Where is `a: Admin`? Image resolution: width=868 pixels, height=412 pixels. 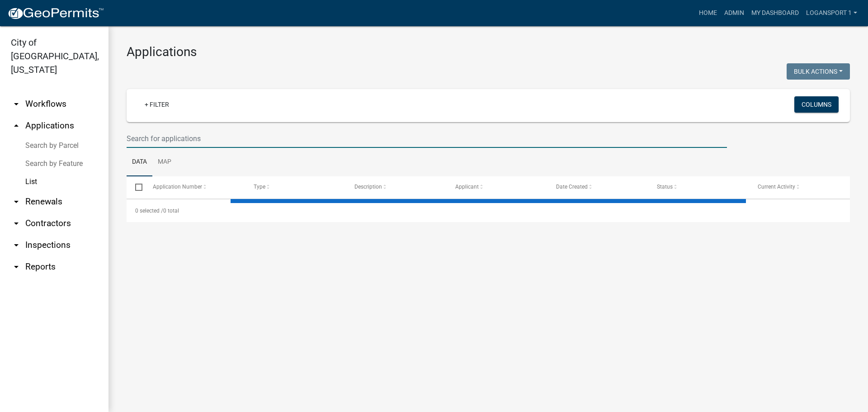
a: Admin is located at coordinates (734, 13).